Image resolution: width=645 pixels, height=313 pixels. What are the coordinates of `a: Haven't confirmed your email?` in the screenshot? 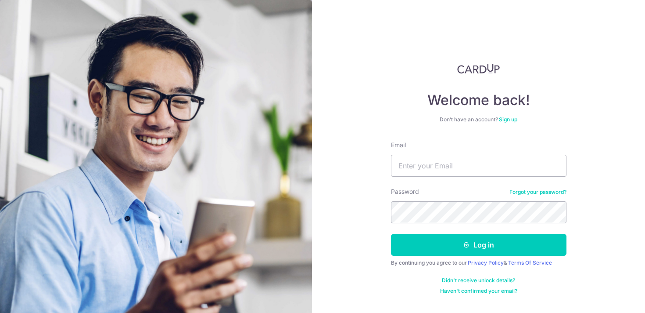 It's located at (479, 291).